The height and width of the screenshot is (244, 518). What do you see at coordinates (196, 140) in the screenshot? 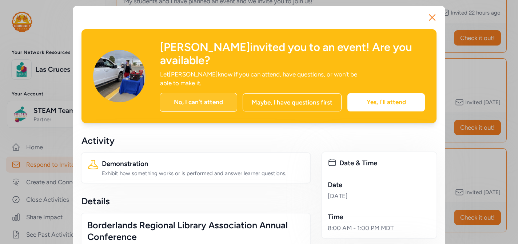
I see `div: Activity` at bounding box center [196, 140].